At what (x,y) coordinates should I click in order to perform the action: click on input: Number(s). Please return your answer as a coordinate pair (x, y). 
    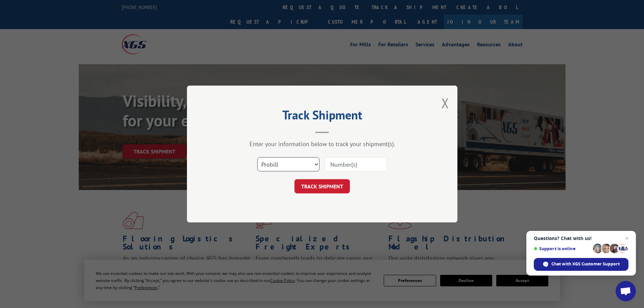
    Looking at the image, I should click on (355, 164).